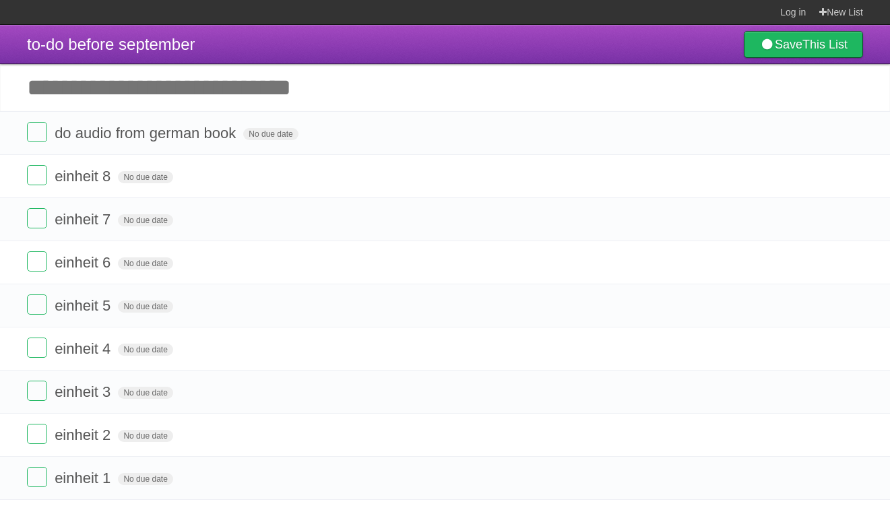 The height and width of the screenshot is (508, 890). I want to click on span: einheit 5, so click(84, 305).